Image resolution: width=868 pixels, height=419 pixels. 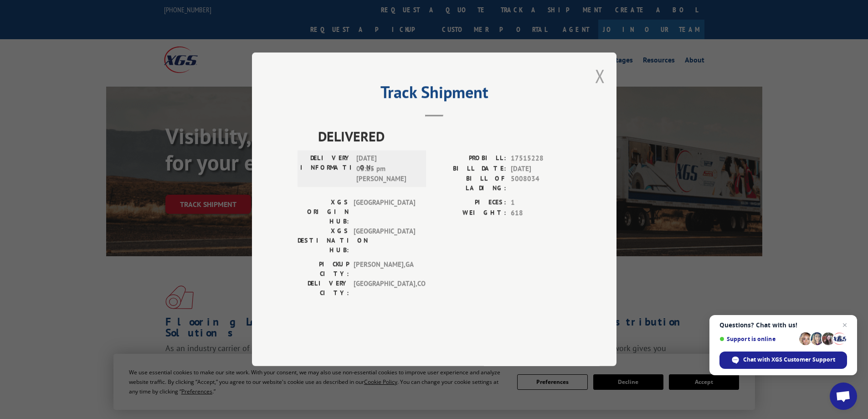 What do you see at coordinates (470, 213) in the screenshot?
I see `label: WEIGHT:` at bounding box center [470, 213].